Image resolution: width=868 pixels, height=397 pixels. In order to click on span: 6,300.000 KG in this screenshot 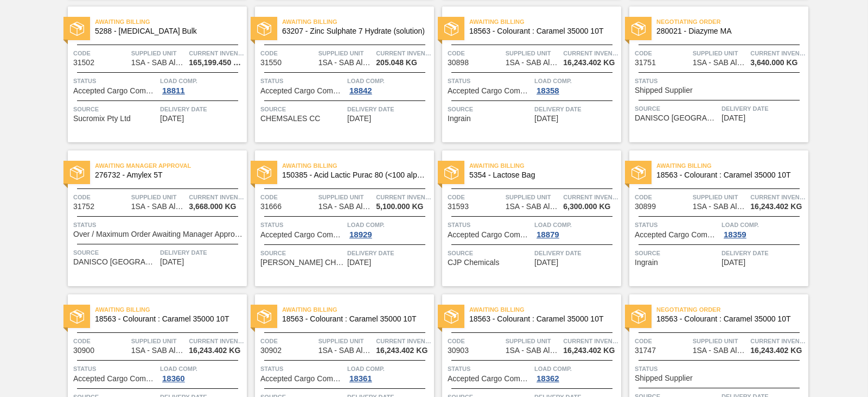, I will do `click(586, 207)`.